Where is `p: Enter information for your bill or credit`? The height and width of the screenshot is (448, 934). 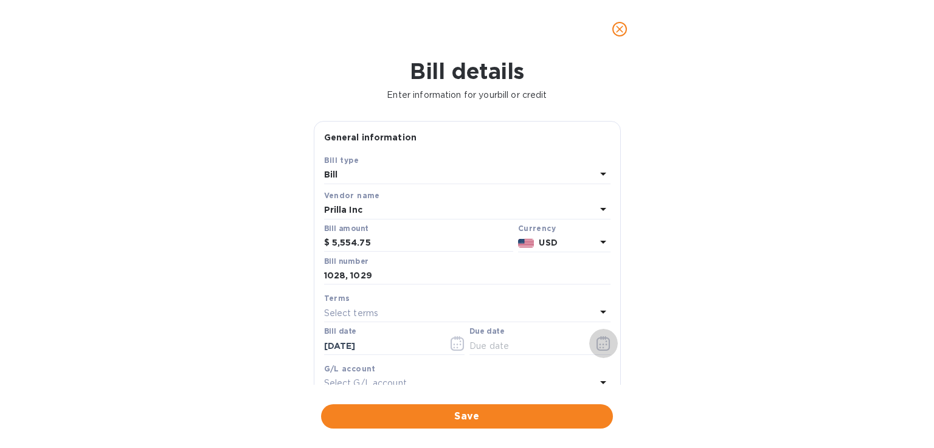 p: Enter information for your bill or credit is located at coordinates (467, 95).